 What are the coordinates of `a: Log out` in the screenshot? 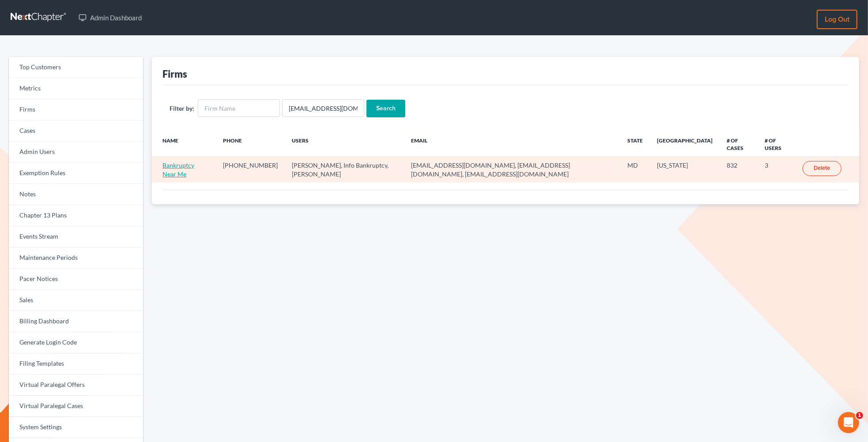 It's located at (837, 19).